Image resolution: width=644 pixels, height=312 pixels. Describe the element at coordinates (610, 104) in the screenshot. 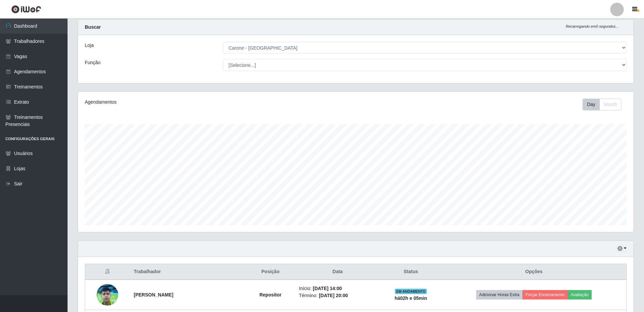

I see `button: Month` at that location.